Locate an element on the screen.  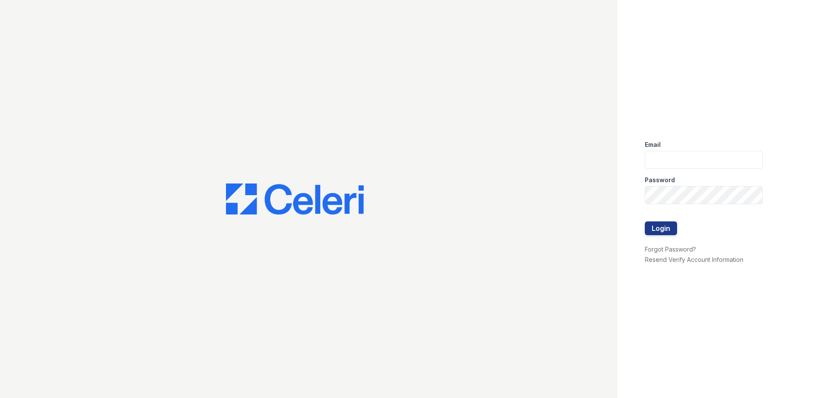
a: Forgot Password? is located at coordinates (671, 249).